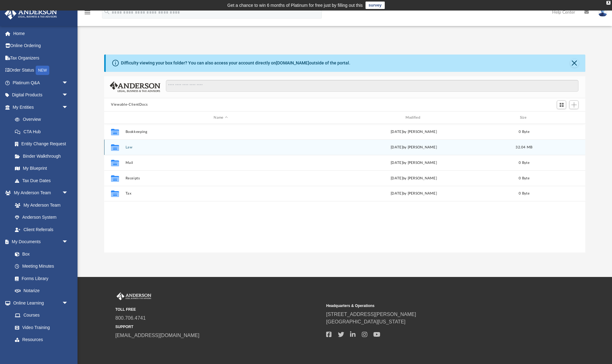 Image resolution: width=612 pixels, height=364 pixels. Describe the element at coordinates (40, 254) in the screenshot. I see `a: Box` at that location.